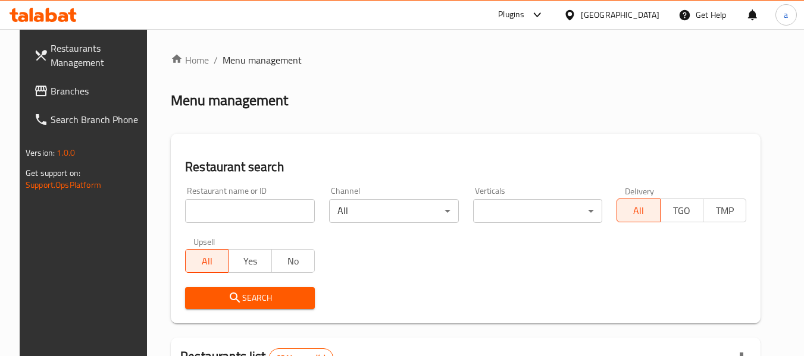 This screenshot has height=356, width=804. What do you see at coordinates (89, 55) in the screenshot?
I see `a: Restaurants Management` at bounding box center [89, 55].